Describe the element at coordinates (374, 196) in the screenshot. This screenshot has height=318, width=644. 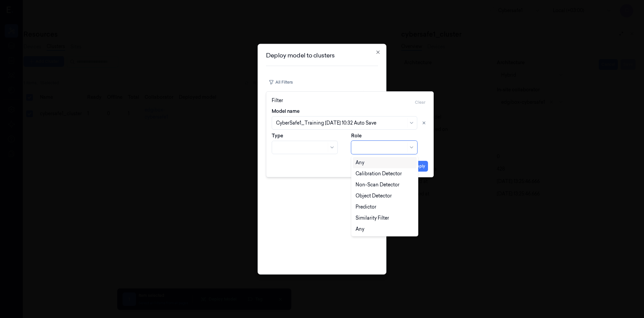
I see `div: Object Detector` at that location.